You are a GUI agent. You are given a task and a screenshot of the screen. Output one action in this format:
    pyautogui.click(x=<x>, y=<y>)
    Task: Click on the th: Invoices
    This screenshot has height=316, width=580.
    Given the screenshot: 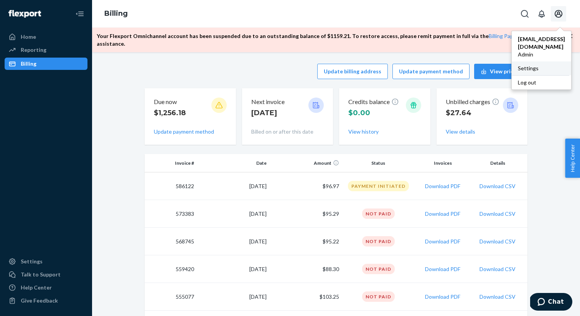 What is the action you would take?
    pyautogui.click(x=443, y=163)
    